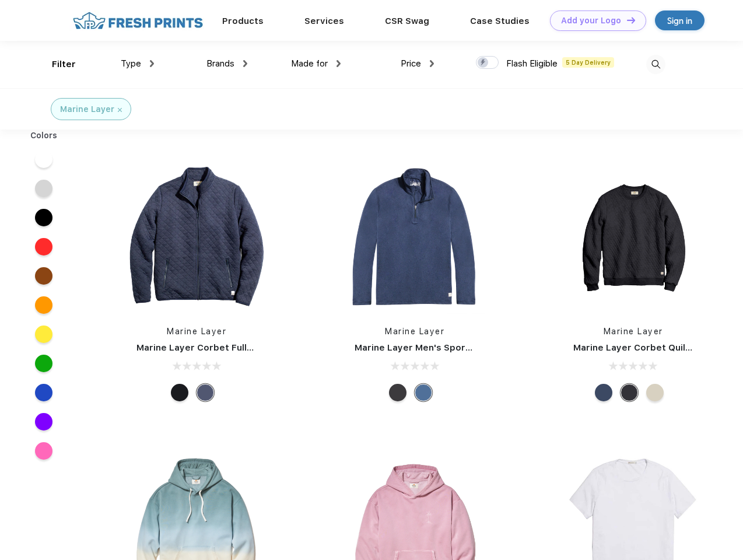 This screenshot has height=560, width=743. What do you see at coordinates (680, 20) in the screenshot?
I see `div: Sign in` at bounding box center [680, 20].